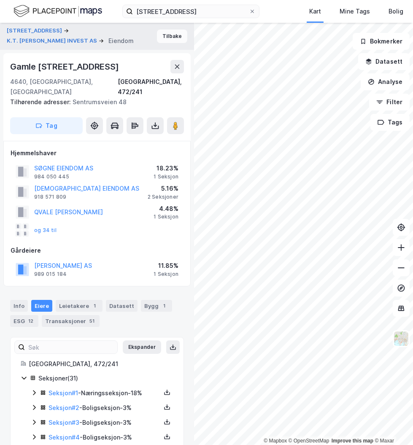 This screenshot has width=413, height=445. Describe the element at coordinates (309, 441) in the screenshot. I see `a: OpenStreetMap` at that location.